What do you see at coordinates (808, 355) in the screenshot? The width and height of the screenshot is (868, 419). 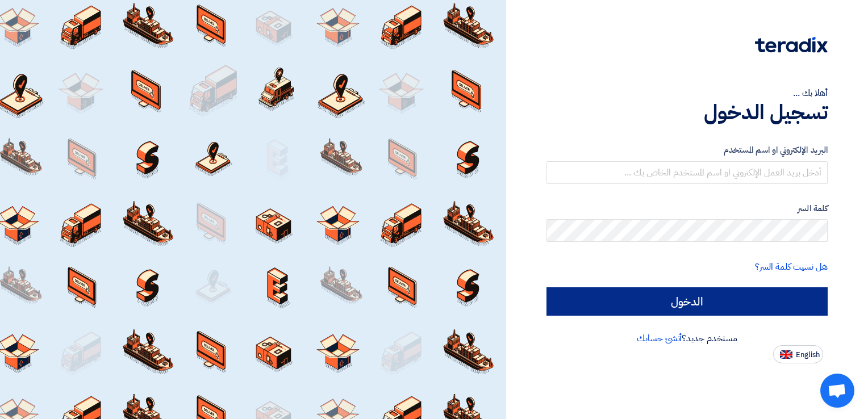 I see `span: English` at bounding box center [808, 355].